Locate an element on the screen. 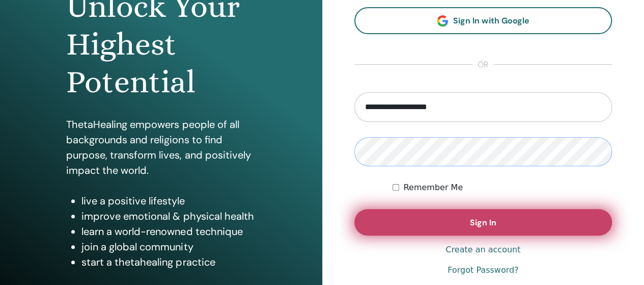 This screenshot has width=644, height=285. div: Keep me authenticated indefinitely or until I manually logout is located at coordinates (502, 188).